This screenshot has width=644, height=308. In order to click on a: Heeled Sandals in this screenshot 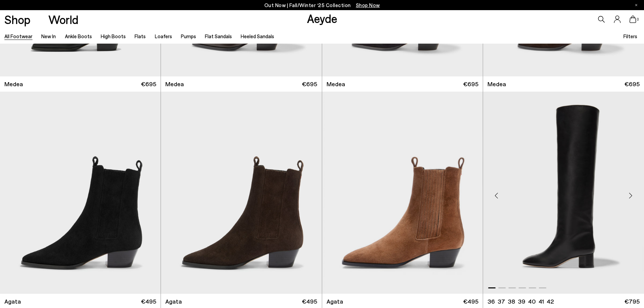, I will do `click(257, 37)`.